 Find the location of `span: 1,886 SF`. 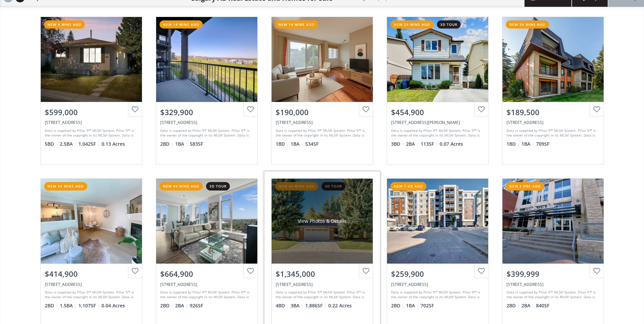

span: 1,886 SF is located at coordinates (316, 306).